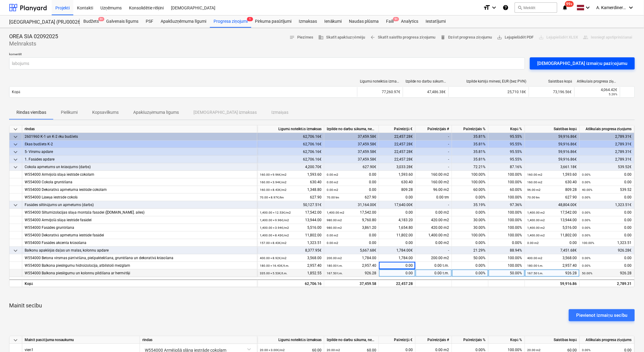 This screenshot has width=644, height=352. What do you see at coordinates (273, 22) in the screenshot?
I see `div: Pirkuma pasūtījumi` at bounding box center [273, 22].